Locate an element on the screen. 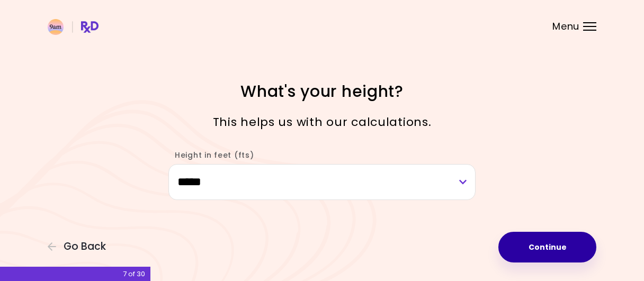 The image size is (644, 281). img: RxDiet is located at coordinates (73, 27).